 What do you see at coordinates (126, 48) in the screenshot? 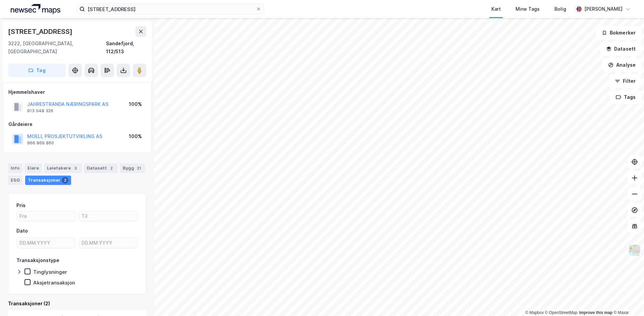
I see `div: Sandefjord, 112/513` at bounding box center [126, 48].